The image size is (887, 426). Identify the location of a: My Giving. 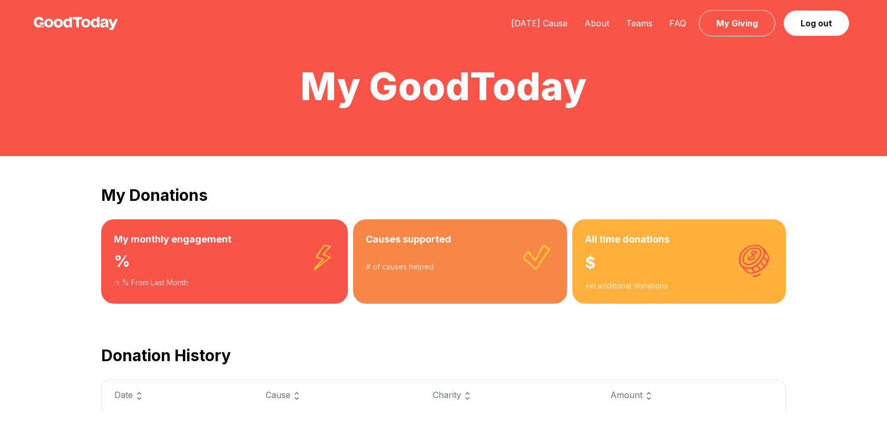
(737, 23).